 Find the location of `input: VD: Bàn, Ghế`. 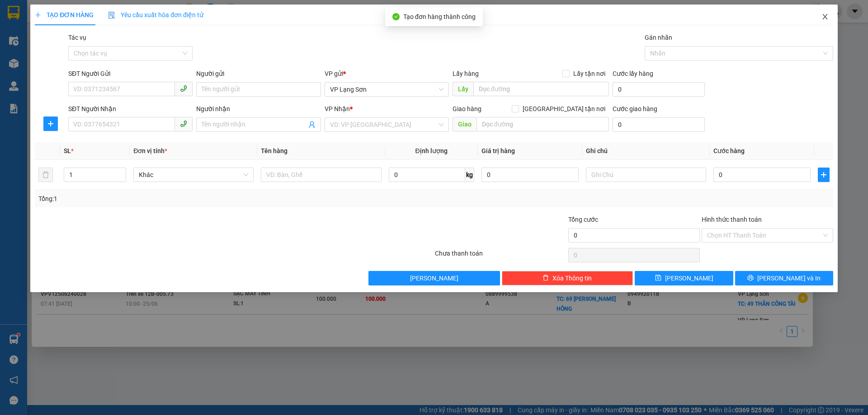

input: VD: Bàn, Ghế is located at coordinates (321, 175).